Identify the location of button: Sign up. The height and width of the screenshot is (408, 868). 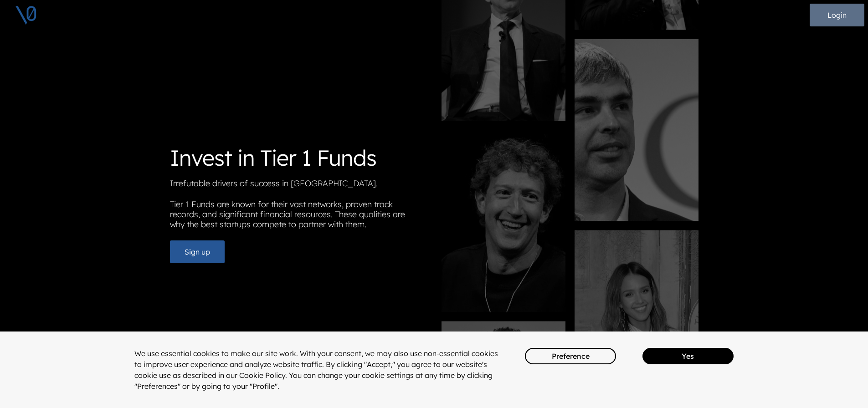
(197, 252).